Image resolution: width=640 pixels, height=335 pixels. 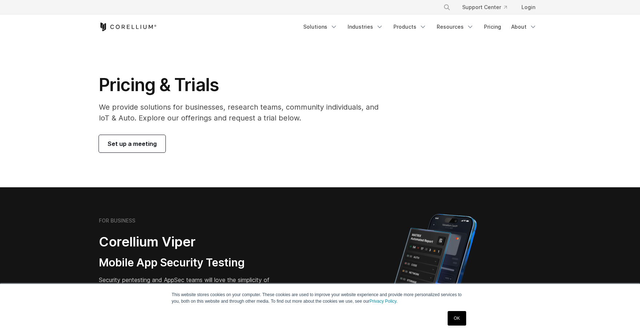 I want to click on p: Security pentesting and AppSec teams will love the simplicity of automated report generation comb..., so click(x=192, y=289).